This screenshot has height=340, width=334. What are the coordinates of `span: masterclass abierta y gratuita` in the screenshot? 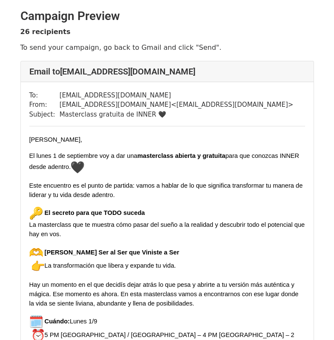 It's located at (182, 156).